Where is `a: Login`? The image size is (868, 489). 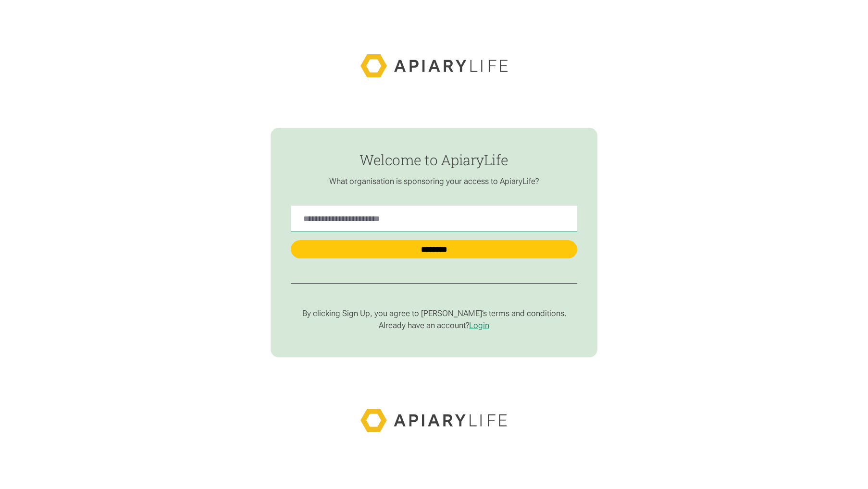 a: Login is located at coordinates (479, 326).